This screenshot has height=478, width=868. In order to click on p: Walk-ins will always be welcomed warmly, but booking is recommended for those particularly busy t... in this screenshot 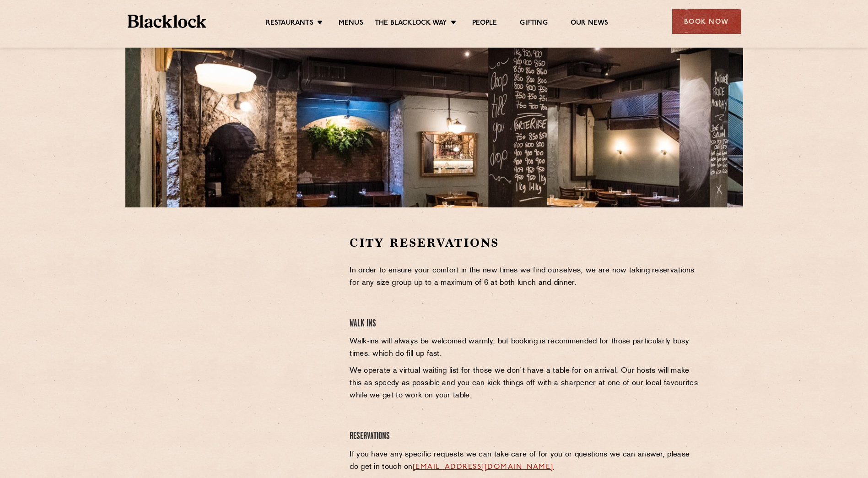, I will do `click(525, 348)`.